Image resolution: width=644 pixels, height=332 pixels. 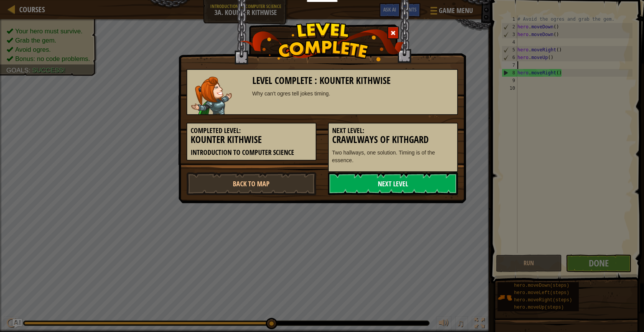 I want to click on h5: Introduction to Computer Science, so click(x=251, y=153).